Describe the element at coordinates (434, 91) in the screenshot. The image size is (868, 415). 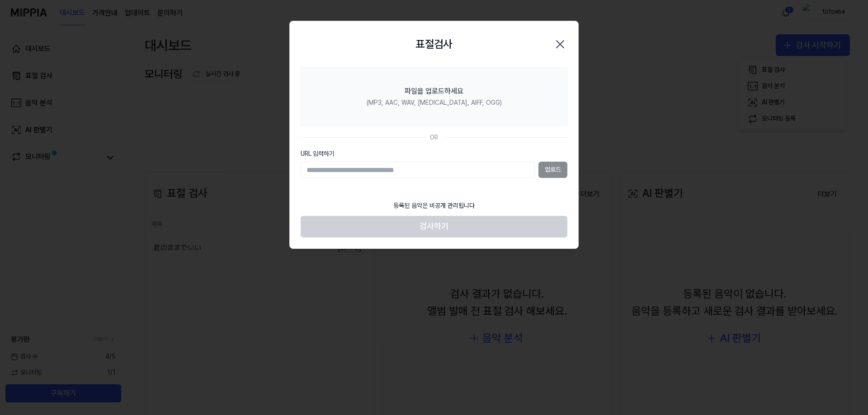
I see `div: 파일을 업로드하세요` at that location.